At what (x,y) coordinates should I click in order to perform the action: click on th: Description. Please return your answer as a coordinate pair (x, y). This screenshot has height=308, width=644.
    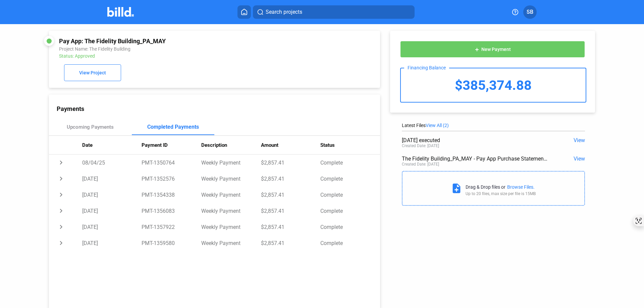
    Looking at the image, I should click on (231, 145).